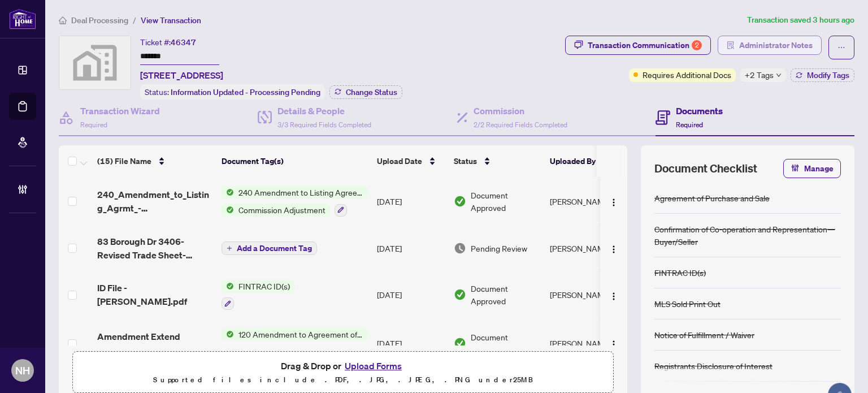 Image resolution: width=868 pixels, height=393 pixels. Describe the element at coordinates (294, 161) in the screenshot. I see `th: Document Tag(s)` at that location.